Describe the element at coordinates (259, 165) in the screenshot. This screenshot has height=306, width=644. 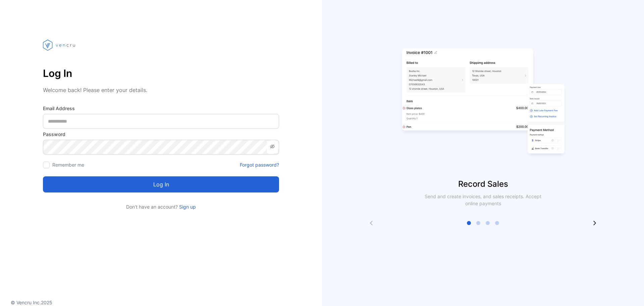
I see `a: Forgot password?` at that location.